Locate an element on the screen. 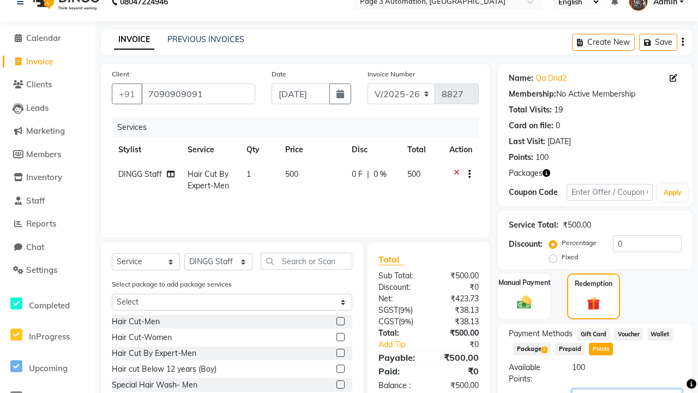  a: Members is located at coordinates (47, 154).